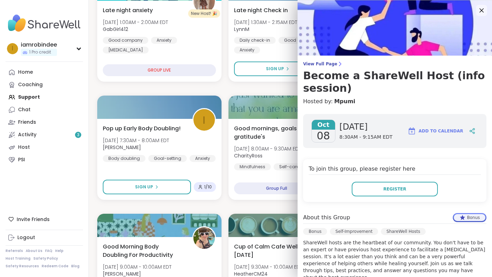  What do you see at coordinates (44, 237) in the screenshot?
I see `a: Logout` at bounding box center [44, 237].